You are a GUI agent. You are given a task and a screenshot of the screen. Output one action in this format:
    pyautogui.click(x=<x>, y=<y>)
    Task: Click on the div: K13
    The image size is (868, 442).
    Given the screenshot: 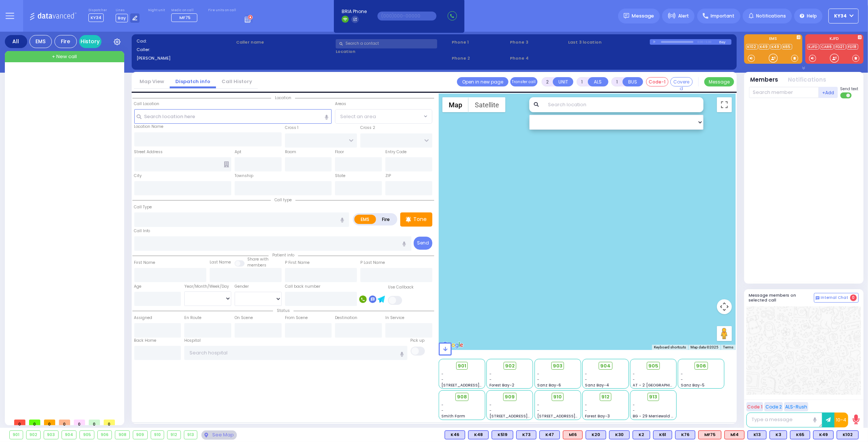 What is the action you would take?
    pyautogui.click(x=756, y=435)
    